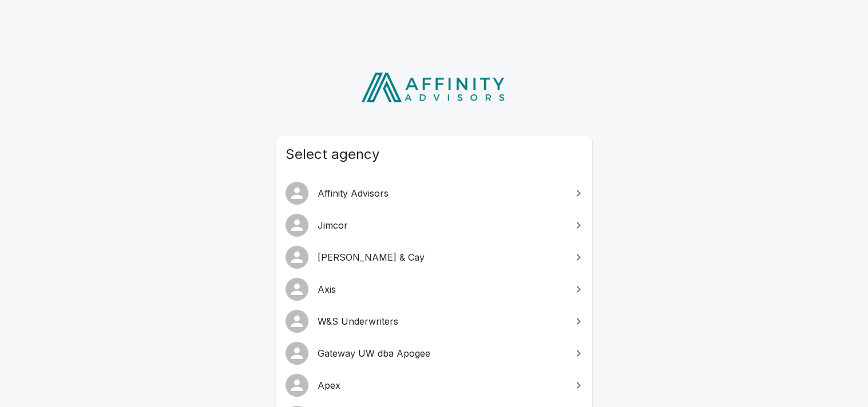 This screenshot has width=868, height=407. What do you see at coordinates (441, 321) in the screenshot?
I see `span: W&S Underwriters` at bounding box center [441, 321].